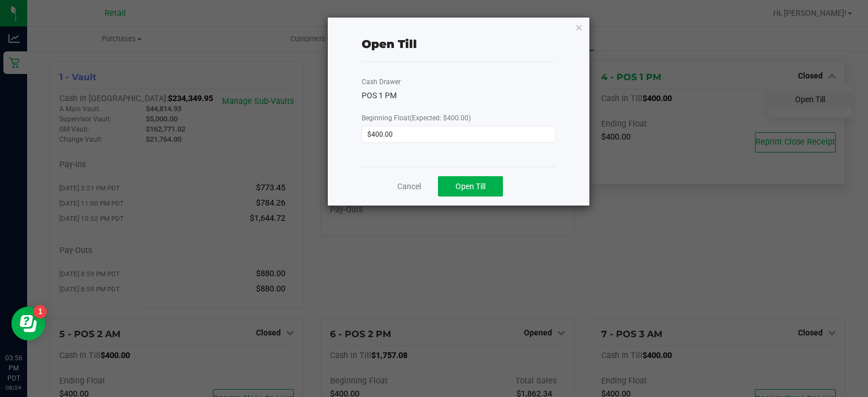 The width and height of the screenshot is (868, 397). Describe the element at coordinates (440, 118) in the screenshot. I see `span: (Expected: $400.00)` at that location.